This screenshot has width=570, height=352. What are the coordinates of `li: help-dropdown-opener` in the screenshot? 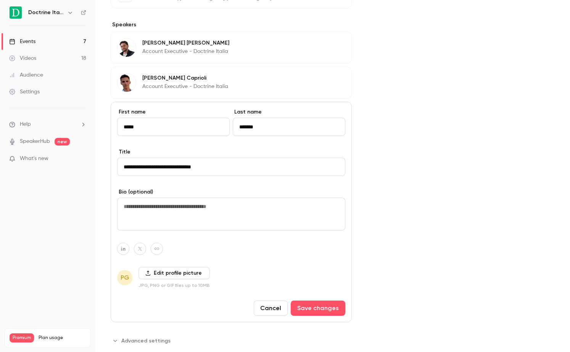 It's located at (48, 124).